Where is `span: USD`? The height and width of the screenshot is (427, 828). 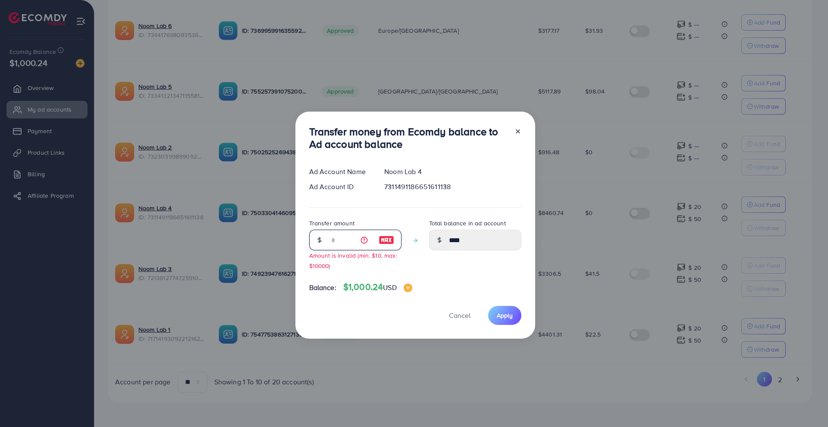
span: USD is located at coordinates (390, 288).